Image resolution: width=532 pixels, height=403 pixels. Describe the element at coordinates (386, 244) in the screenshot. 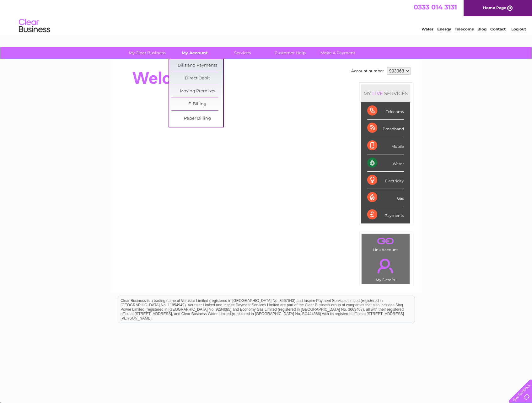

I see `td: Link Account` at that location.